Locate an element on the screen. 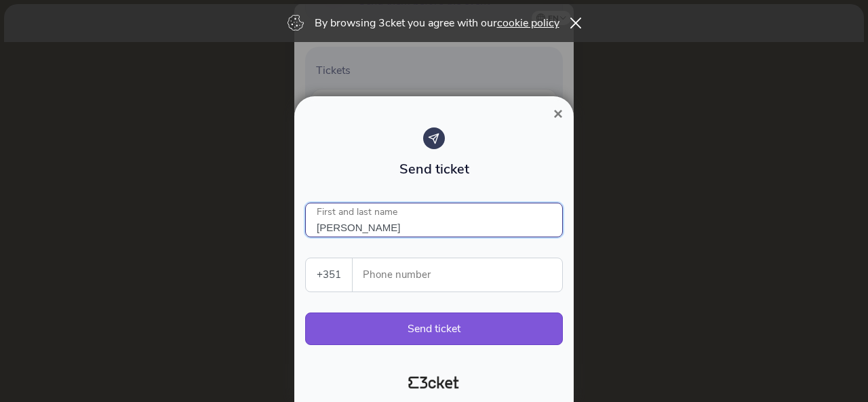 The width and height of the screenshot is (868, 402). label: Phone number is located at coordinates (457, 275).